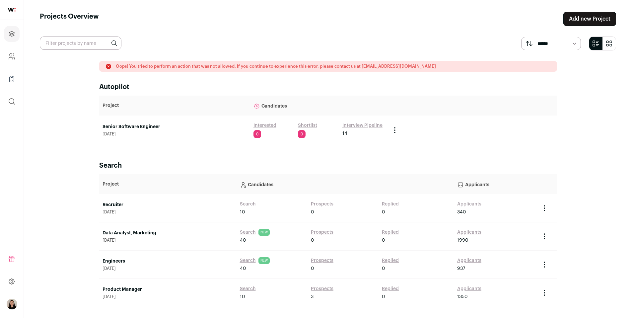 The image size is (632, 318). Describe the element at coordinates (12, 304) in the screenshot. I see `button: Open dropdown` at that location.